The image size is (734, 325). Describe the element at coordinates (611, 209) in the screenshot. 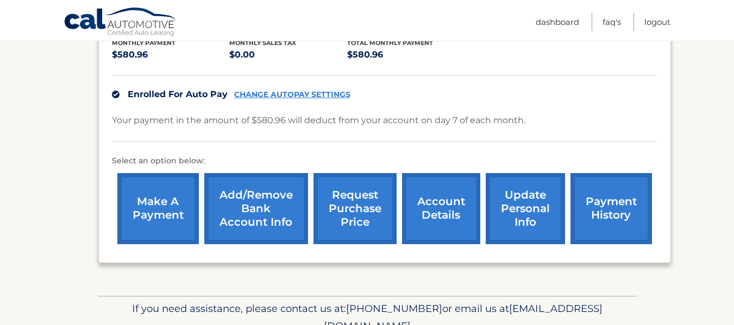

I see `a: payment history` at that location.